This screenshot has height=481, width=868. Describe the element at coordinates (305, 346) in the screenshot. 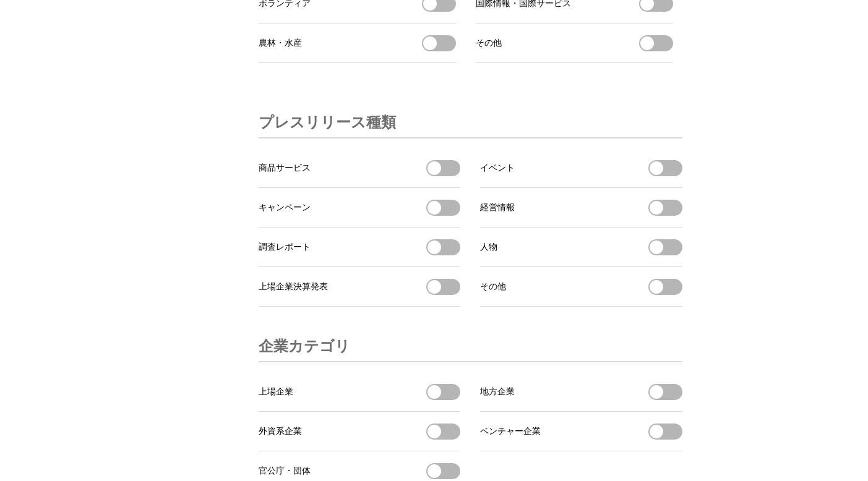

I see `h3: 企業カテゴリ` at that location.